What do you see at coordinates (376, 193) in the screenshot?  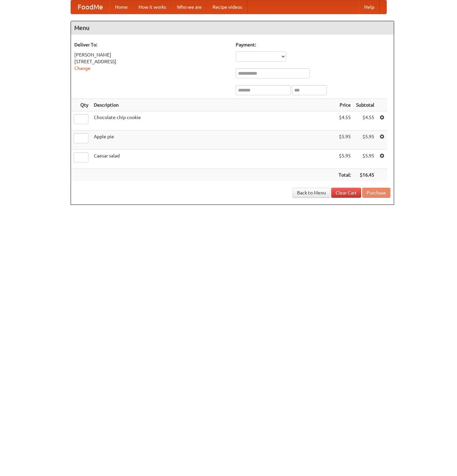 I see `button: Purchase` at bounding box center [376, 193].